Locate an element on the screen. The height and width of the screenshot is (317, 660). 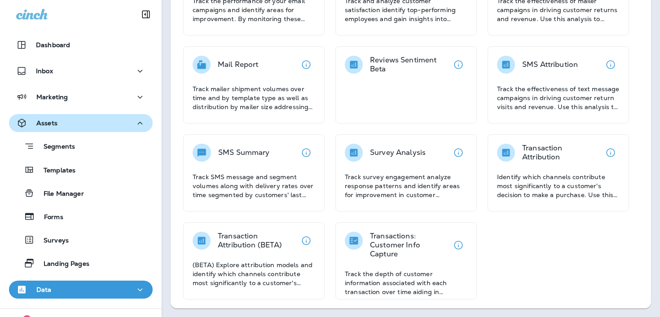
p: Assets is located at coordinates (47, 123).